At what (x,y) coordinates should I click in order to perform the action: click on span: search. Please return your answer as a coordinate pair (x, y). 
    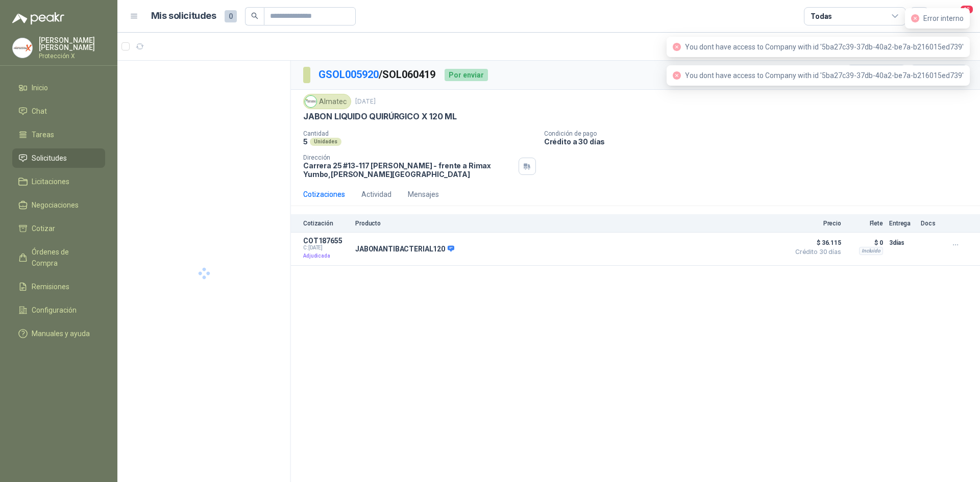
    Looking at the image, I should click on (255, 16).